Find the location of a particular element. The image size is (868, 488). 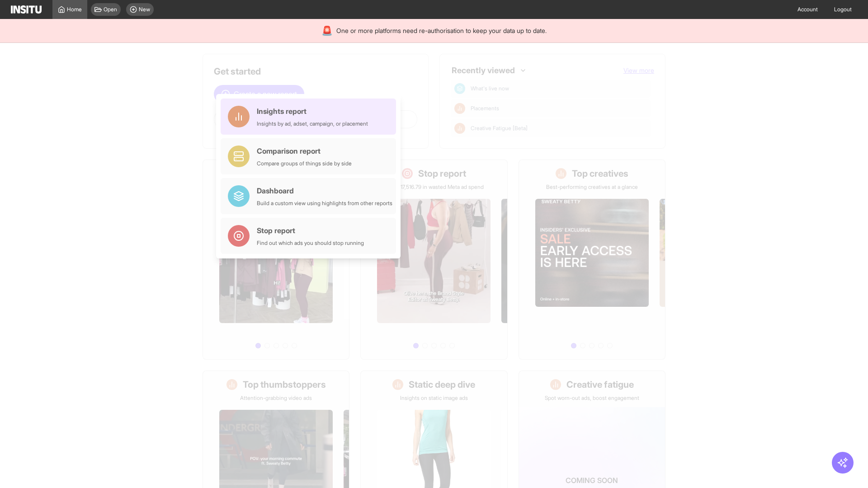

div: Comparison report is located at coordinates (304, 151).